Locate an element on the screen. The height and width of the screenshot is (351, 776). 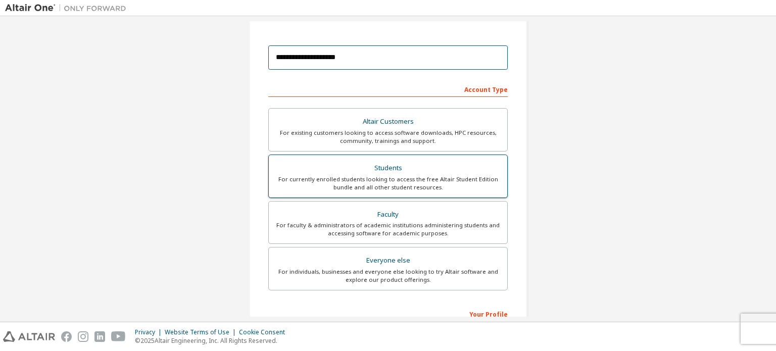
div: Students is located at coordinates (388, 168).